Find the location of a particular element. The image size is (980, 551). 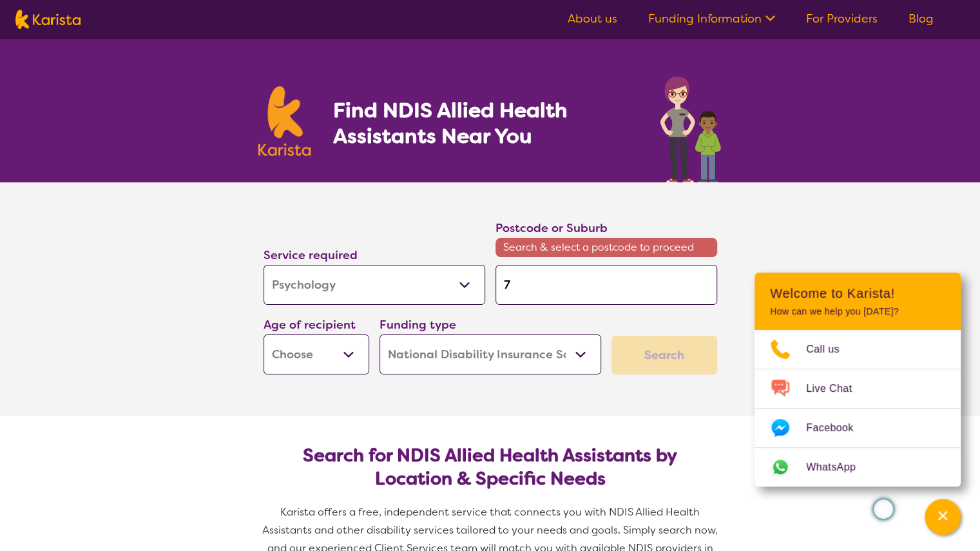

a: For Providers is located at coordinates (842, 18).